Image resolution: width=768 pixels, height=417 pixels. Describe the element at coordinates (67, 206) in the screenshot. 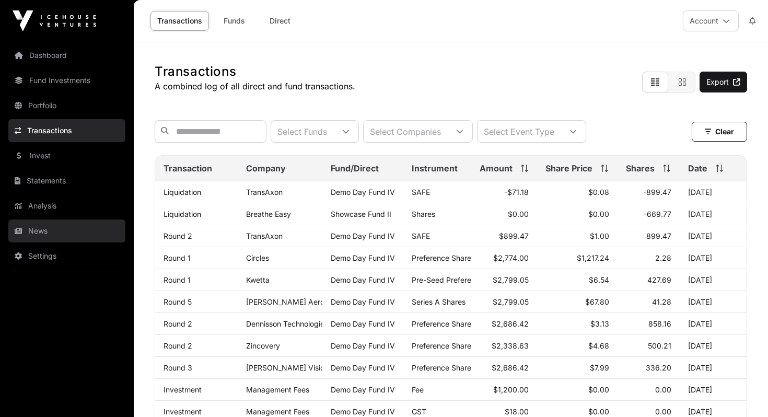

I see `a: Analysis` at that location.